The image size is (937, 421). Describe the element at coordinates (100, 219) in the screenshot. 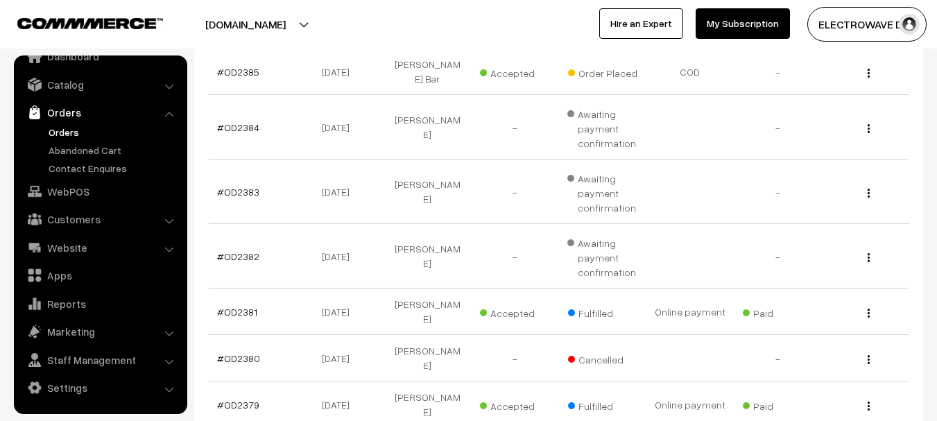

I see `a: Customers` at that location.